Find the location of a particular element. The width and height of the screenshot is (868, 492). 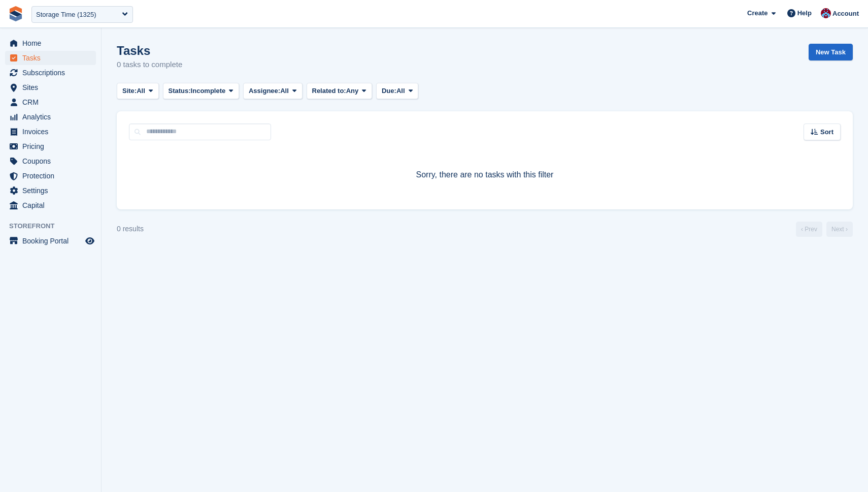

button: Related to: Any is located at coordinates (339, 91).